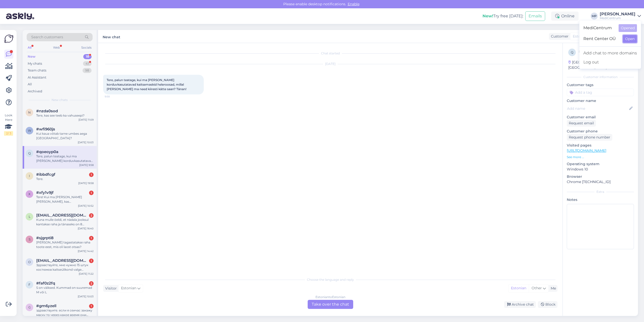  Describe the element at coordinates (488, 16) in the screenshot. I see `b: New!` at that location.